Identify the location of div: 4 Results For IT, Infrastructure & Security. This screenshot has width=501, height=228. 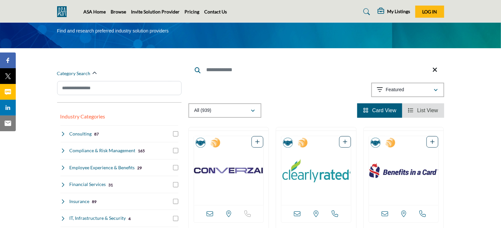
(129, 218).